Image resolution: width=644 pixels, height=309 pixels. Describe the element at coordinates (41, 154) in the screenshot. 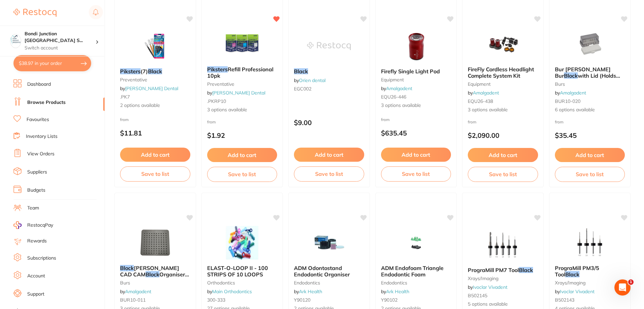

I see `a: View Orders` at that location.